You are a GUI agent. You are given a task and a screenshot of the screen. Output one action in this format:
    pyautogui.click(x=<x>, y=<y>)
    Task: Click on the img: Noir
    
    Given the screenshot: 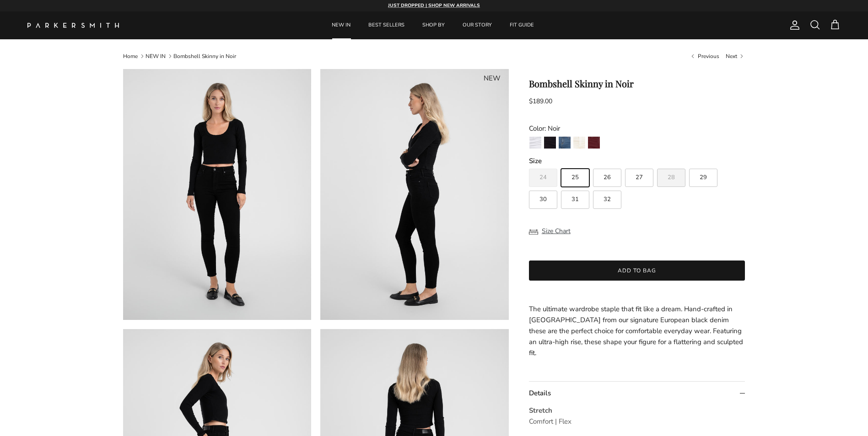 What is the action you would take?
    pyautogui.click(x=550, y=143)
    